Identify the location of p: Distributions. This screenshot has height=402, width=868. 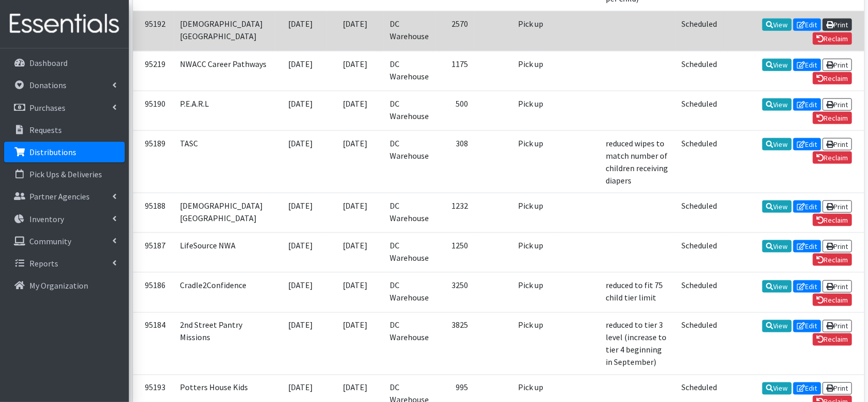
(53, 152).